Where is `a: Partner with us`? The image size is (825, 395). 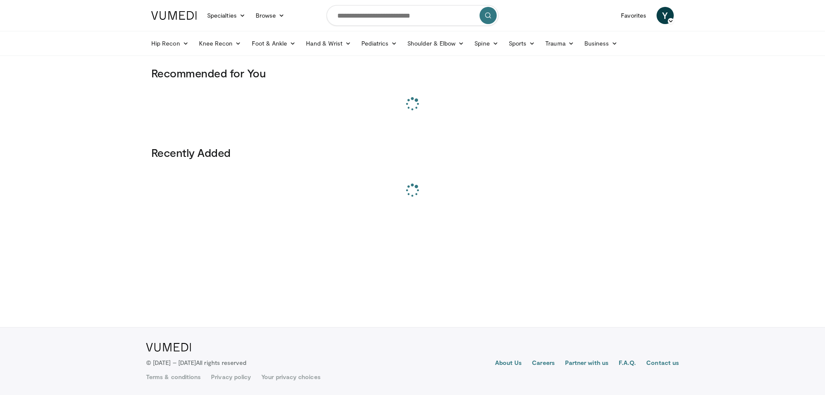
a: Partner with us is located at coordinates (587, 364).